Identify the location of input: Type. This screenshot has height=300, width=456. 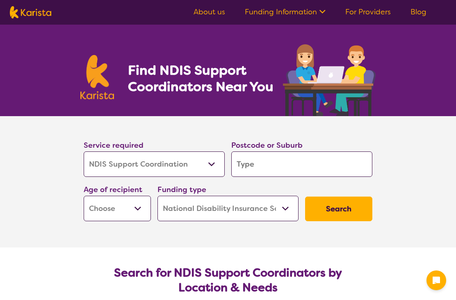
(302, 164).